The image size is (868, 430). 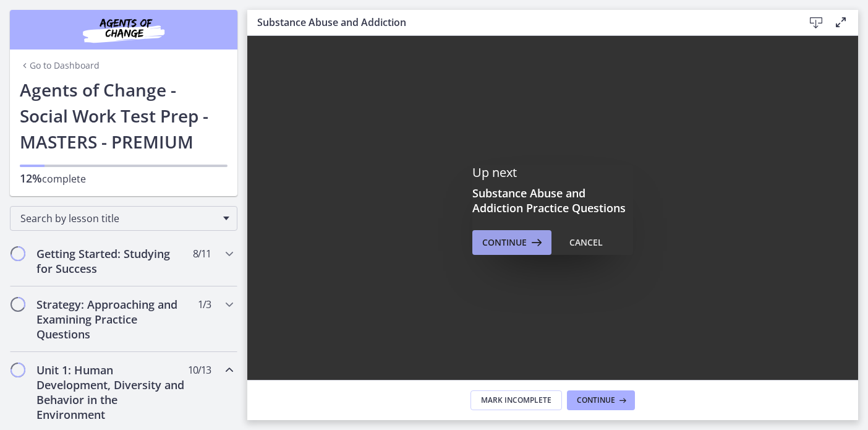 What do you see at coordinates (124, 116) in the screenshot?
I see `h1: Agents of Change - Social Work Test Prep - MASTERS - PREMIUM` at bounding box center [124, 116].